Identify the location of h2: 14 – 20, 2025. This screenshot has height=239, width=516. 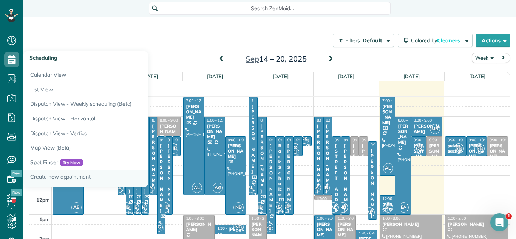
(276, 59).